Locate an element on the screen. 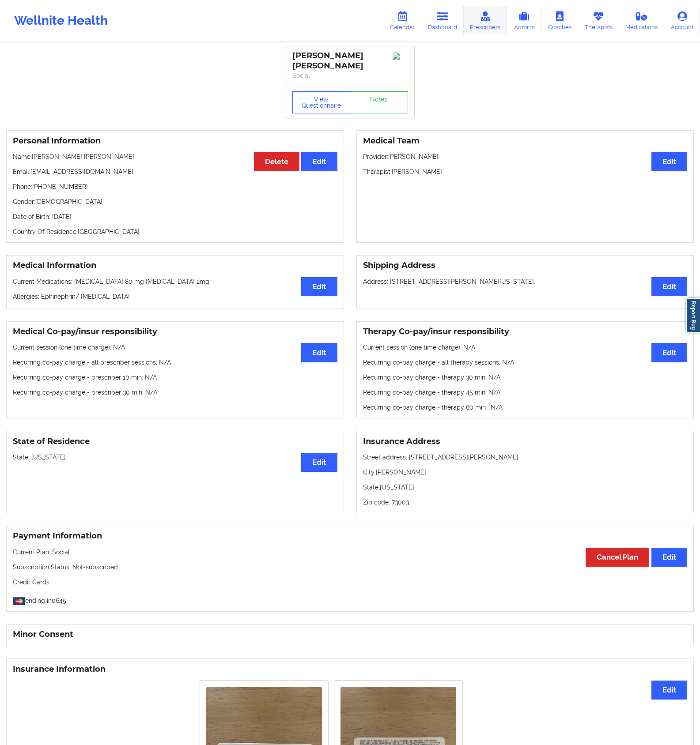 This screenshot has height=745, width=700. a: Account is located at coordinates (682, 20).